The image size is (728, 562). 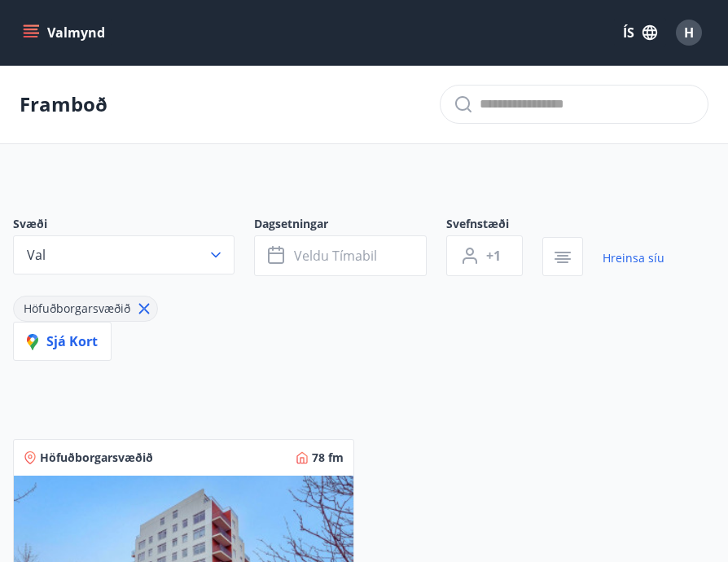 What do you see at coordinates (484, 255) in the screenshot?
I see `button: +1` at bounding box center [484, 255].